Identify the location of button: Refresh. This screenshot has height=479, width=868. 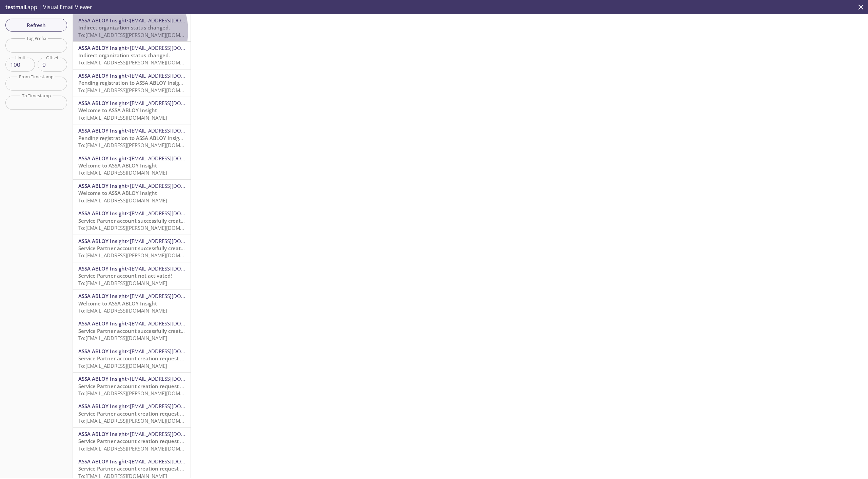
(36, 25).